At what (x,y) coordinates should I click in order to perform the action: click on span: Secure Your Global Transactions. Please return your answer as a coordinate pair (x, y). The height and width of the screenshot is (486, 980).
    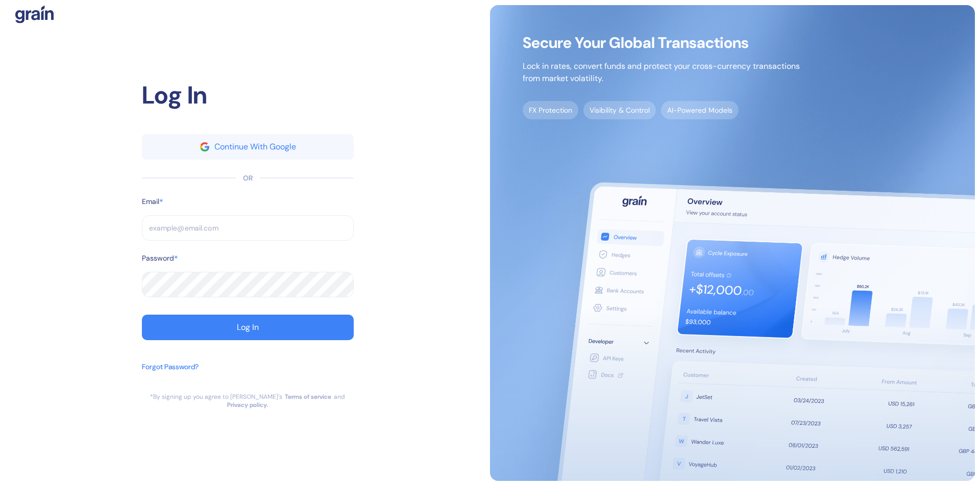
    Looking at the image, I should click on (661, 43).